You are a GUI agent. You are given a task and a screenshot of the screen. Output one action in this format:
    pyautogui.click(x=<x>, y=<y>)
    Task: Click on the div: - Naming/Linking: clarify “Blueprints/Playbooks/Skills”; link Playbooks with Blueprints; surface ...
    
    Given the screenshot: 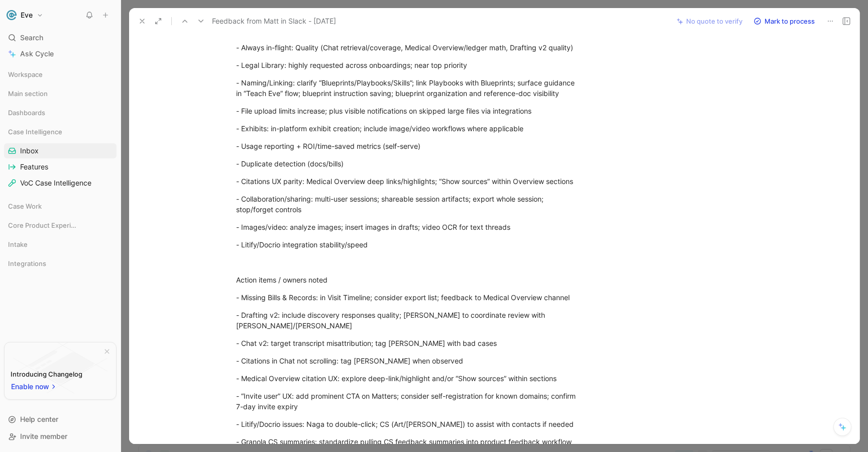 What is the action you would take?
    pyautogui.click(x=410, y=88)
    